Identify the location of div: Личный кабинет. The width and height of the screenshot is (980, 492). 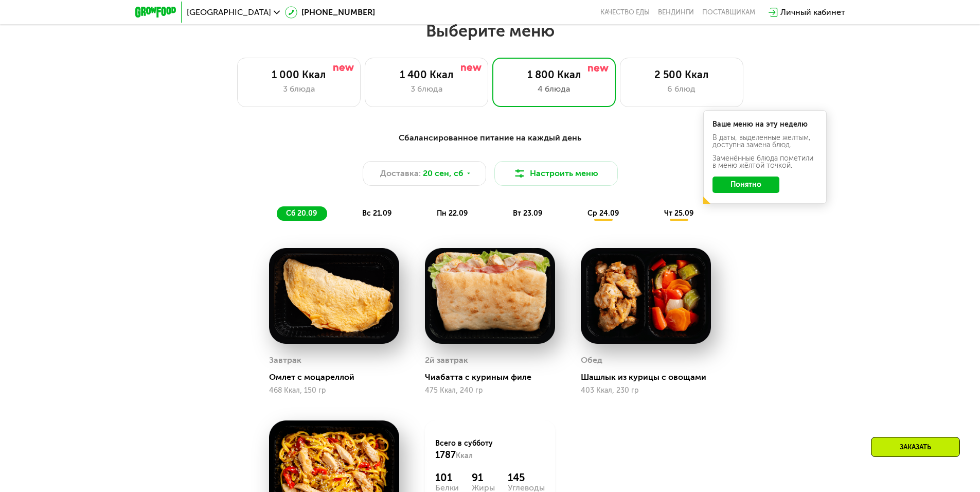
(813, 12).